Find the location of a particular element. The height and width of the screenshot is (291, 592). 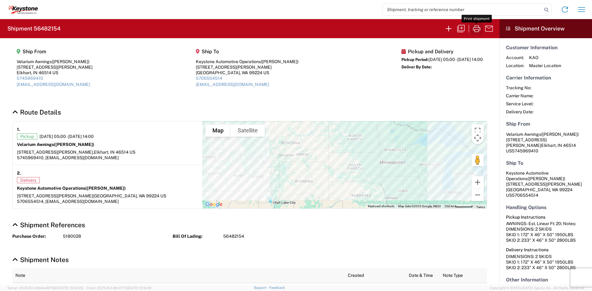

span: KAO is located at coordinates (545, 58).